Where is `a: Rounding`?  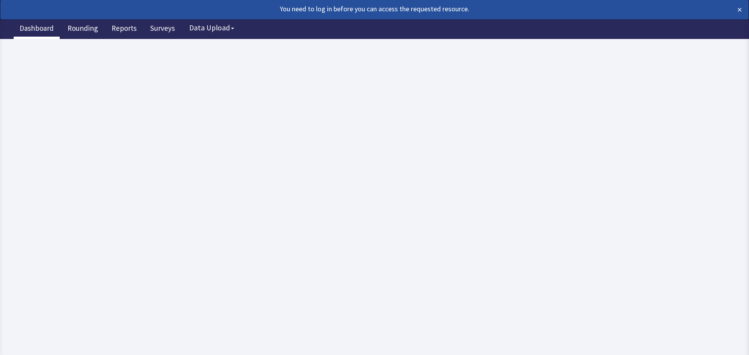 a: Rounding is located at coordinates (83, 29).